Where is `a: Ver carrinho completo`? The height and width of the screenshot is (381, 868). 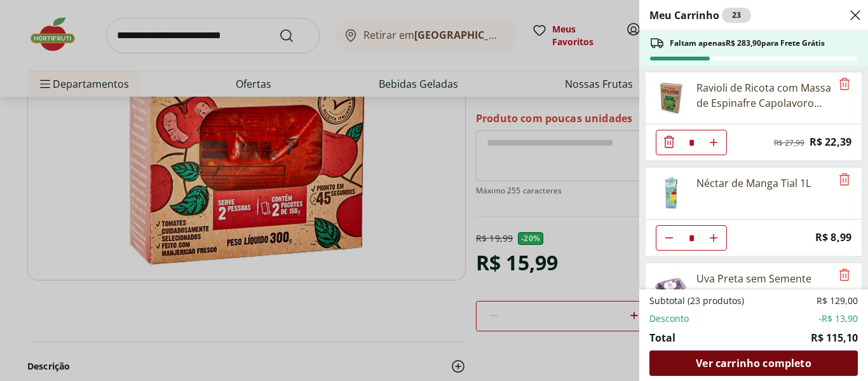 a: Ver carrinho completo is located at coordinates (754, 363).